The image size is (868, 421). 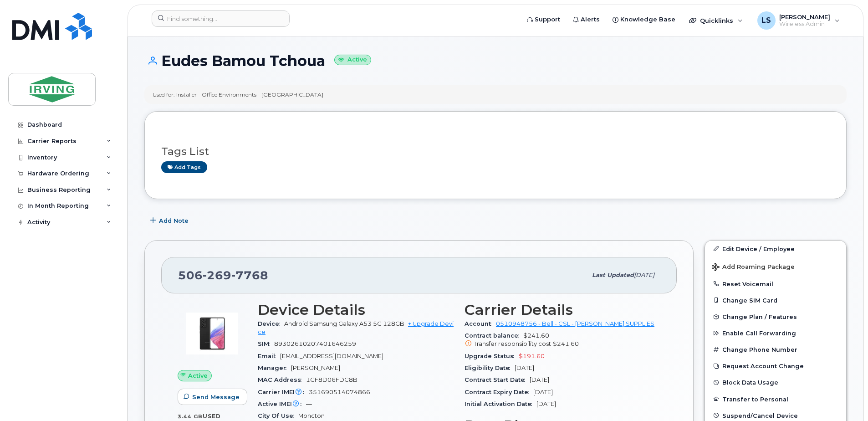 I want to click on span: City Of Use, so click(x=278, y=416).